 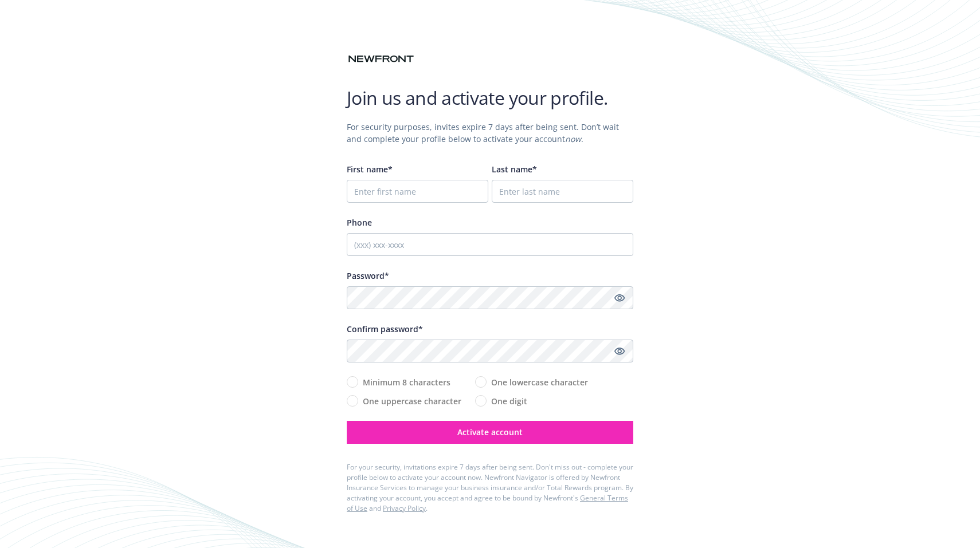 What do you see at coordinates (490, 351) in the screenshot?
I see `input: Confirm your unique password...` at bounding box center [490, 351].